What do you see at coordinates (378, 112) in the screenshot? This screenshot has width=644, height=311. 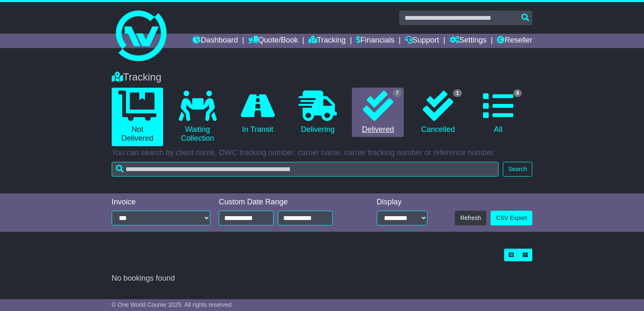 I see `a: 7 Delivered` at bounding box center [378, 112].